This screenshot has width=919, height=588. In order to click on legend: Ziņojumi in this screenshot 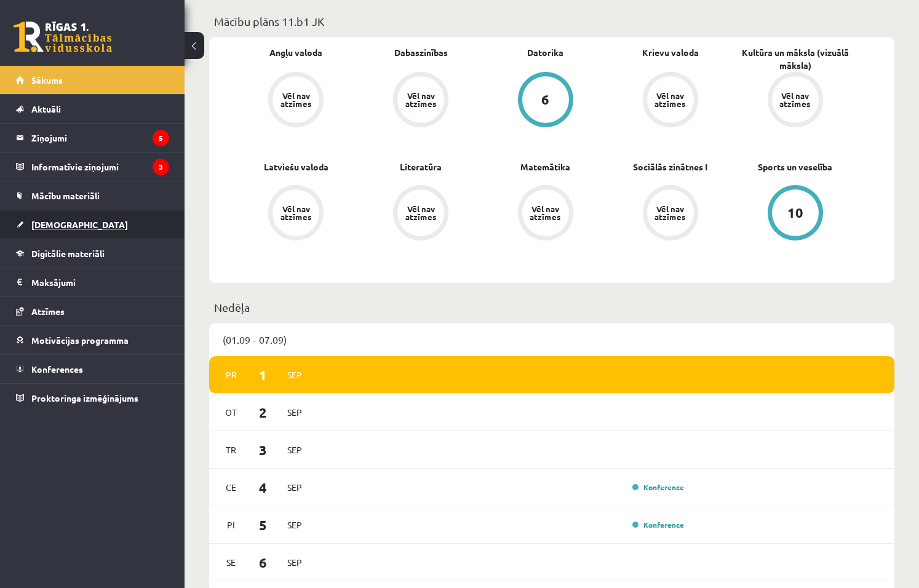, I will do `click(100, 138)`.